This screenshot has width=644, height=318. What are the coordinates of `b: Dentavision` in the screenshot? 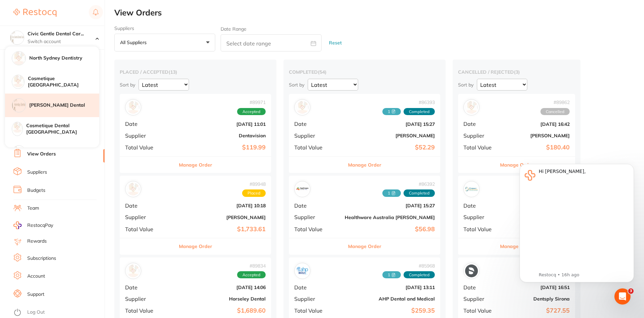 It's located at (221, 136).